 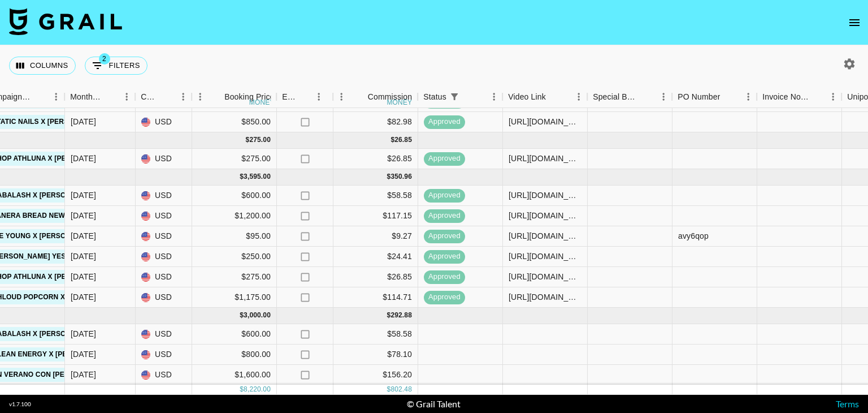 I want to click on button: Select columns, so click(x=43, y=66).